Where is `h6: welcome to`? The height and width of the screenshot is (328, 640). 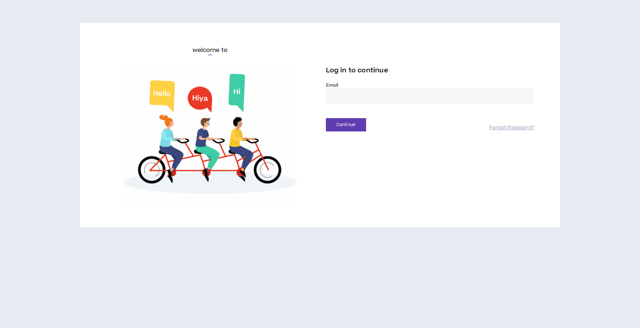
h6: welcome to is located at coordinates (210, 50).